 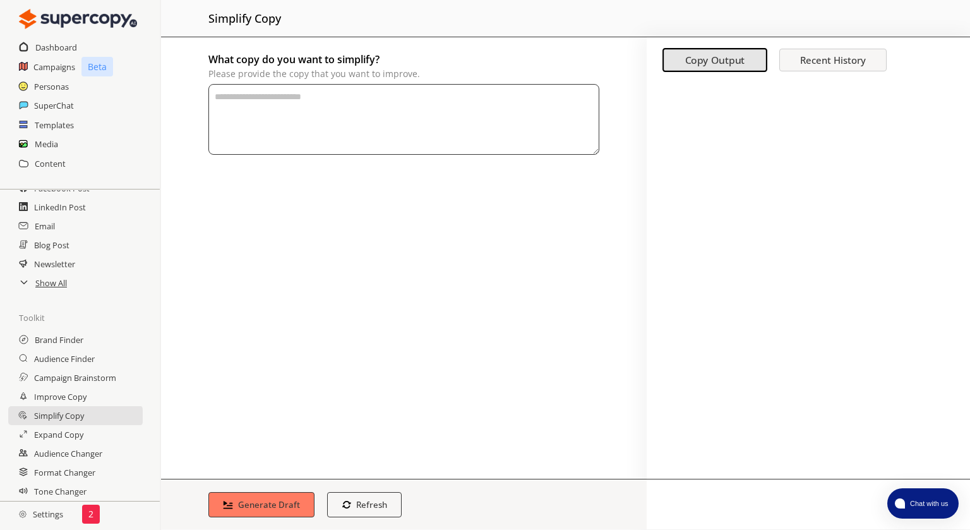 What do you see at coordinates (51, 283) in the screenshot?
I see `a: Show All` at bounding box center [51, 283].